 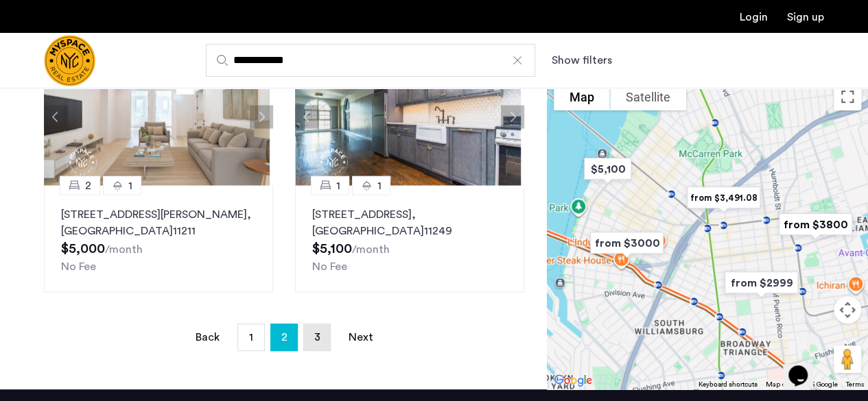 I want to click on img: a8b926f1-9a91-4e5e-b036-feb4fe78ee5d_638918173350928226.jpeg, so click(x=408, y=117).